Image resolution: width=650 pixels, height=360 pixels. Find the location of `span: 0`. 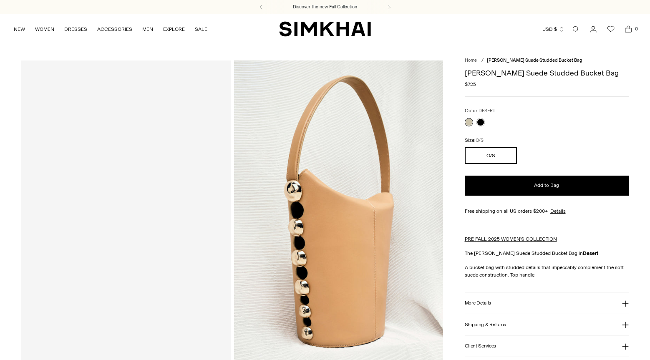

span: 0 is located at coordinates (636, 29).